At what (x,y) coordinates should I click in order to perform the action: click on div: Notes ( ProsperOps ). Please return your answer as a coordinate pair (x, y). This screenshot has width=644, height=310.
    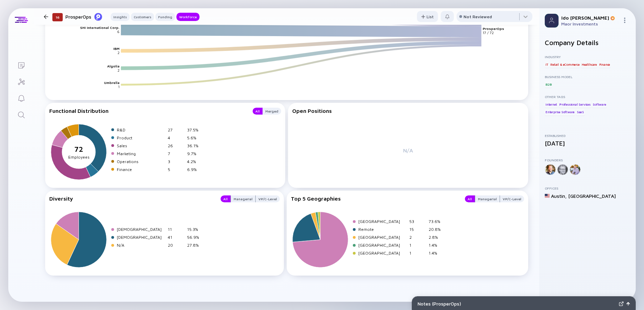
    Looking at the image, I should click on (517, 304).